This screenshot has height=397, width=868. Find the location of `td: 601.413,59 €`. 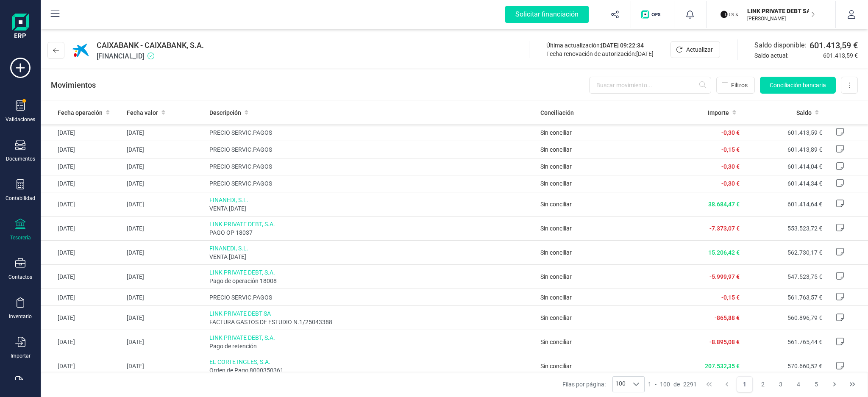

td: 601.413,59 € is located at coordinates (784, 133).